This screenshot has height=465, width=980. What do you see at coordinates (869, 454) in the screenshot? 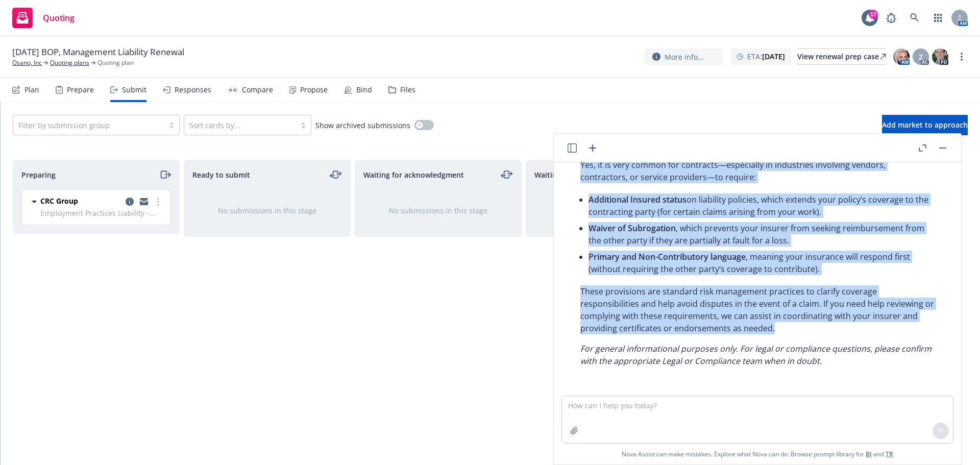
I see `a: BI` at bounding box center [869, 454].